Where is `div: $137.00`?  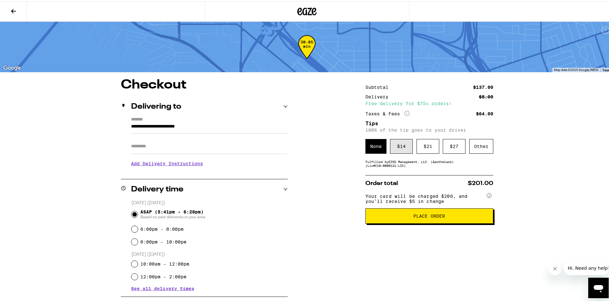
div: $137.00 is located at coordinates (483, 86).